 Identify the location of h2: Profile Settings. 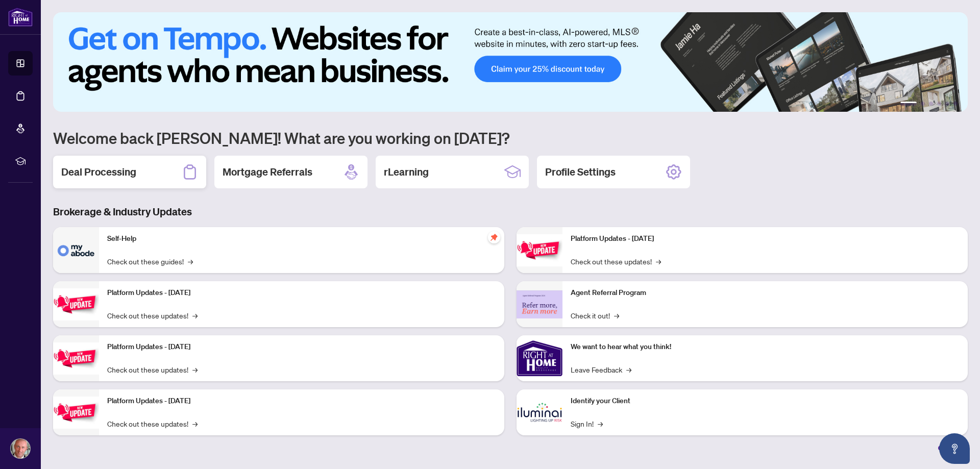
(580, 172).